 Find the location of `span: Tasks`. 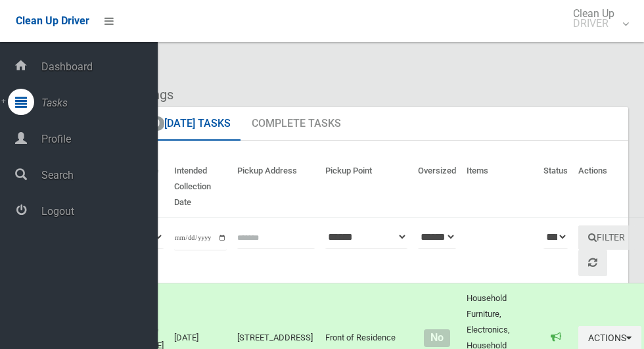

span: Tasks is located at coordinates (97, 102).